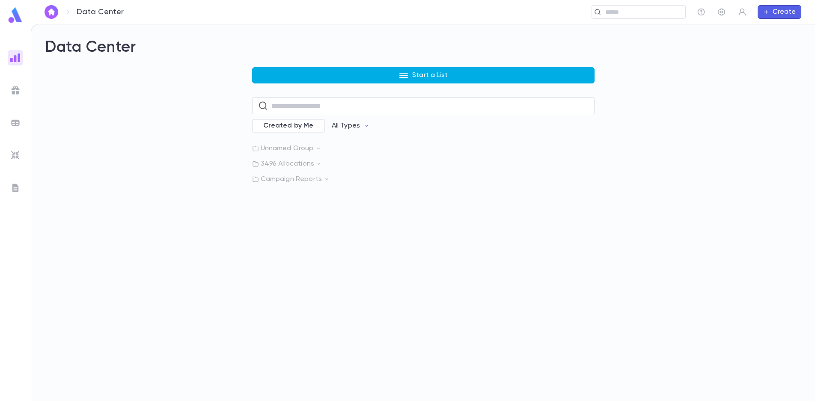 Image resolution: width=815 pixels, height=401 pixels. I want to click on button: Start a List, so click(423, 75).